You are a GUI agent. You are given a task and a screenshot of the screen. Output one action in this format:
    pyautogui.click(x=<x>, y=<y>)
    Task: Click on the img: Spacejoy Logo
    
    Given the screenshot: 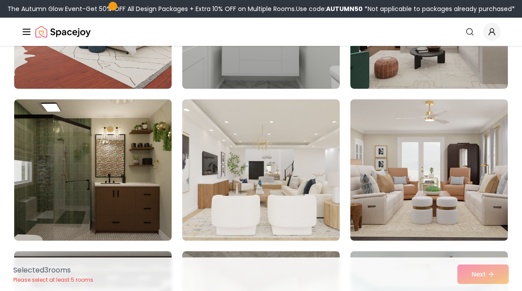 What is the action you would take?
    pyautogui.click(x=63, y=32)
    